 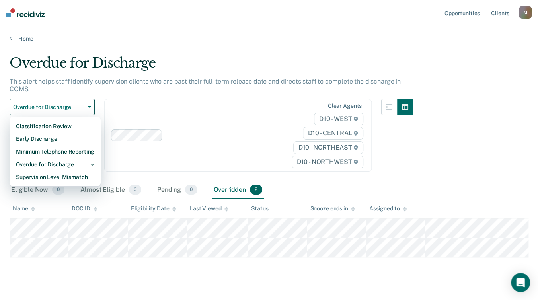 I want to click on button: M, so click(x=526, y=12).